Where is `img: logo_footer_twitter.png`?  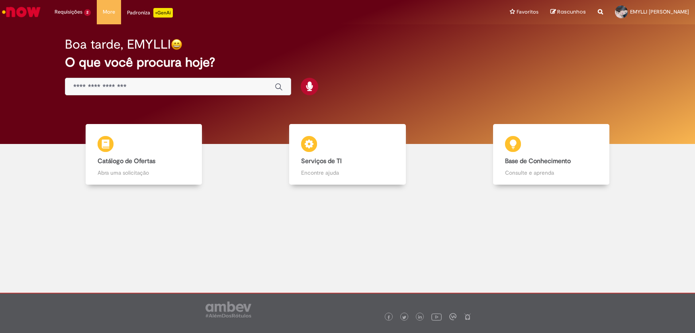
img: logo_footer_twitter.png is located at coordinates (404, 317).